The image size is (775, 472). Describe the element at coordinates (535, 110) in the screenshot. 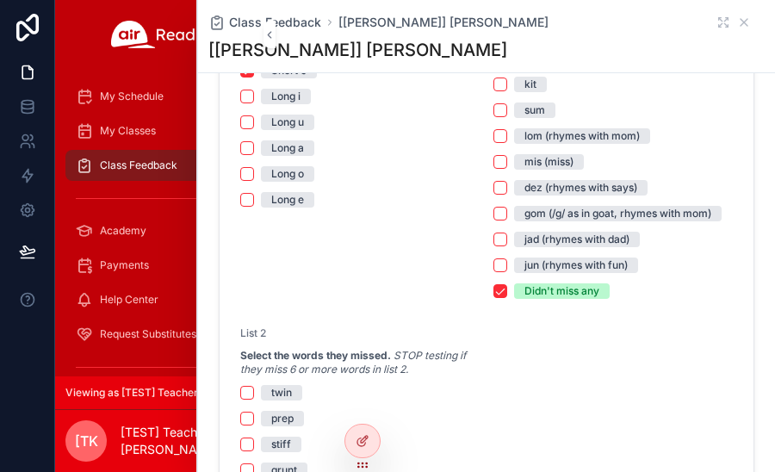

I see `div: sum` at that location.